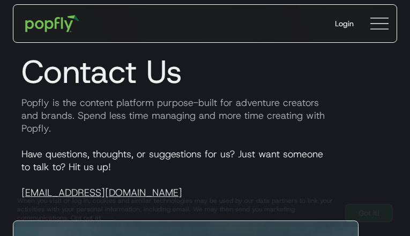  What do you see at coordinates (344, 24) in the screenshot?
I see `div: Login` at bounding box center [344, 24].